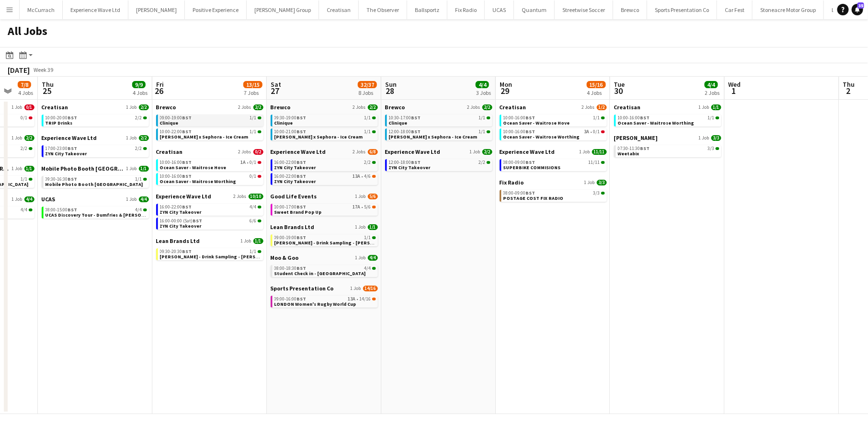  Describe the element at coordinates (505, 84) in the screenshot. I see `span: Mon` at that location.